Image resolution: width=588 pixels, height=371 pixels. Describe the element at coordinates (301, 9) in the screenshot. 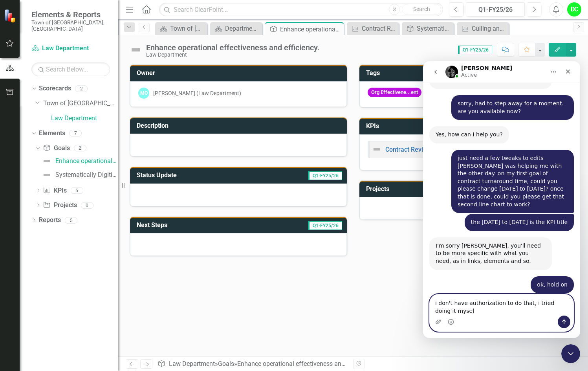

I see `input: Search ClearPoint...` at that location.